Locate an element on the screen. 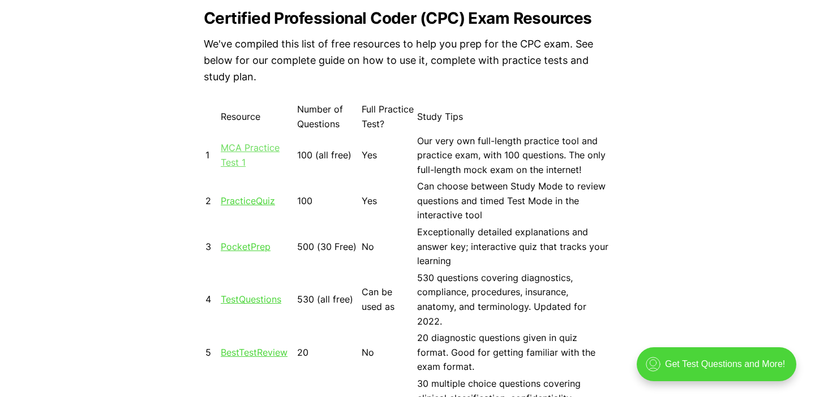  td: 1 is located at coordinates (212, 156).